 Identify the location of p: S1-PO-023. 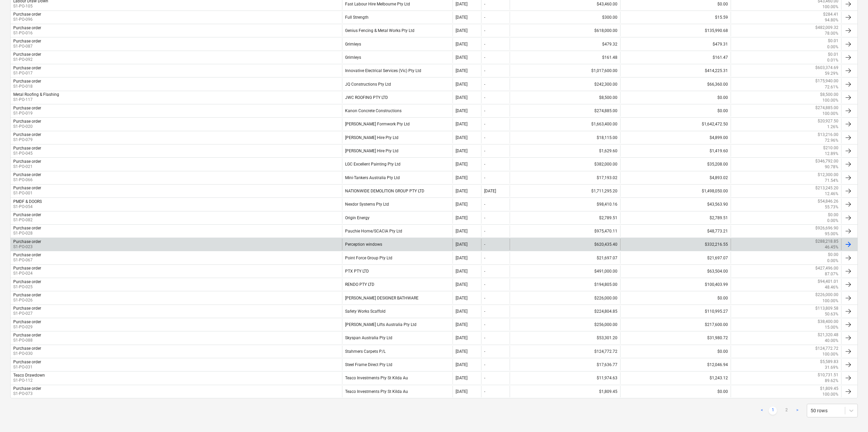
(27, 247).